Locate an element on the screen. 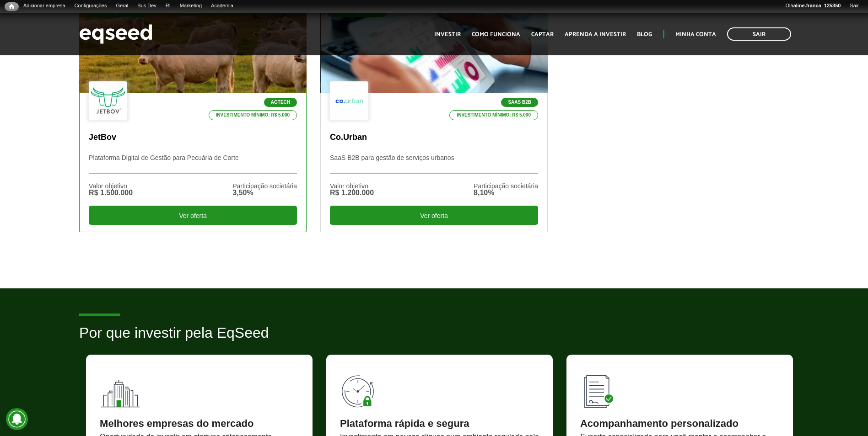 The height and width of the screenshot is (436, 868). a: Aprenda a investir is located at coordinates (595, 35).